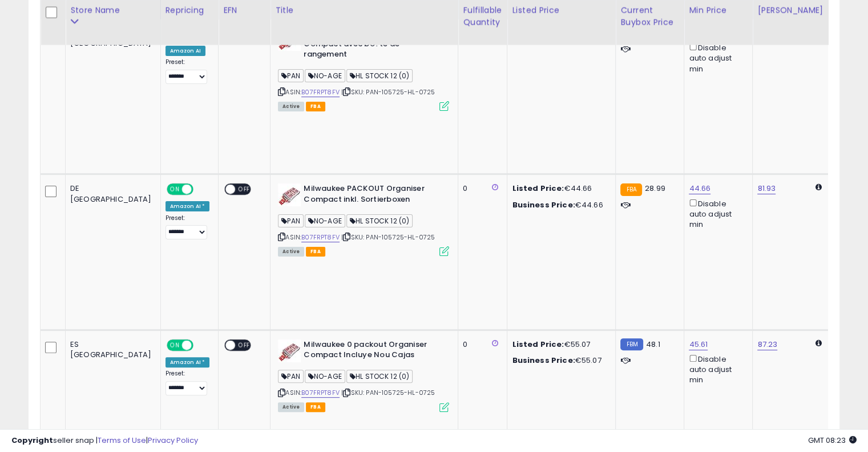 The width and height of the screenshot is (868, 452). Describe the element at coordinates (718, 10) in the screenshot. I see `div: Min Price` at that location.